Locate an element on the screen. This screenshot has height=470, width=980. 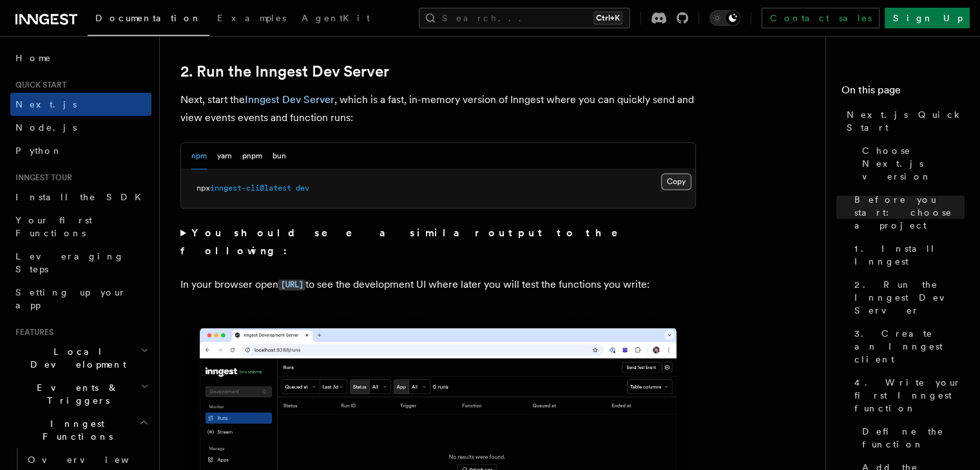
button: pnpm is located at coordinates (252, 156).